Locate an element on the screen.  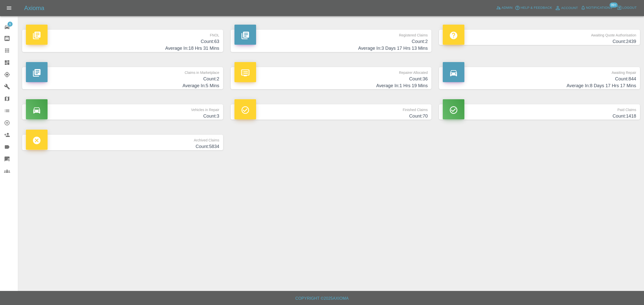
a: Finished ClaimsCount:70 is located at coordinates (331, 112).